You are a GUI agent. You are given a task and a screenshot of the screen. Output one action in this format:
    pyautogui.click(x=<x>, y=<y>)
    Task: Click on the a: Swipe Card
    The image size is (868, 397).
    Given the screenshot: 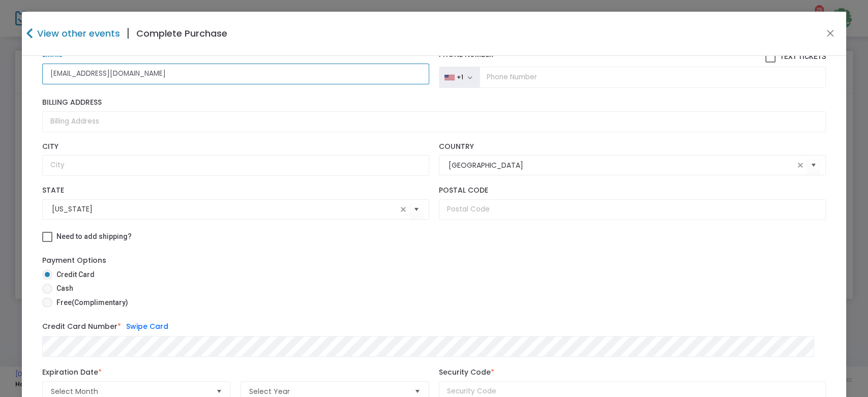 What is the action you would take?
    pyautogui.click(x=147, y=326)
    